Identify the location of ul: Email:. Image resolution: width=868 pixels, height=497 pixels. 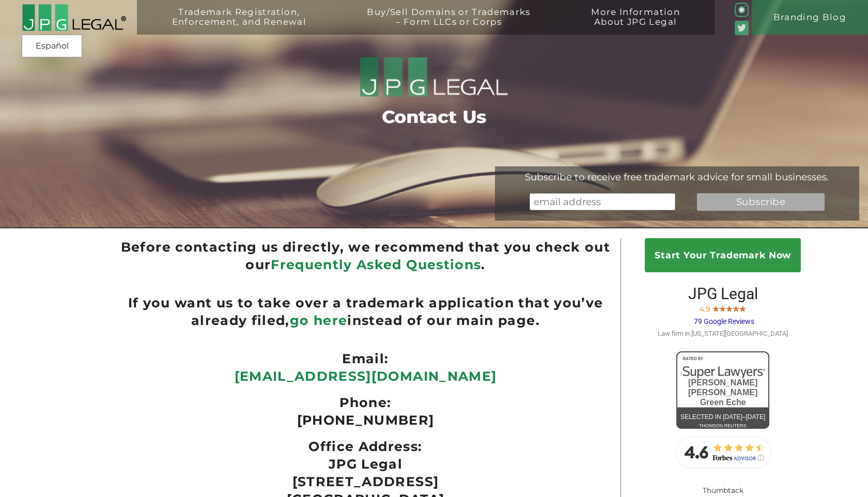
(366, 358).